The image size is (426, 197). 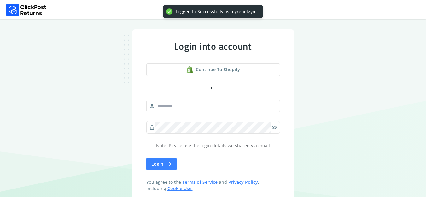 What do you see at coordinates (216, 12) in the screenshot?
I see `div: Logged In Successfully as myrebelgym` at bounding box center [216, 12].